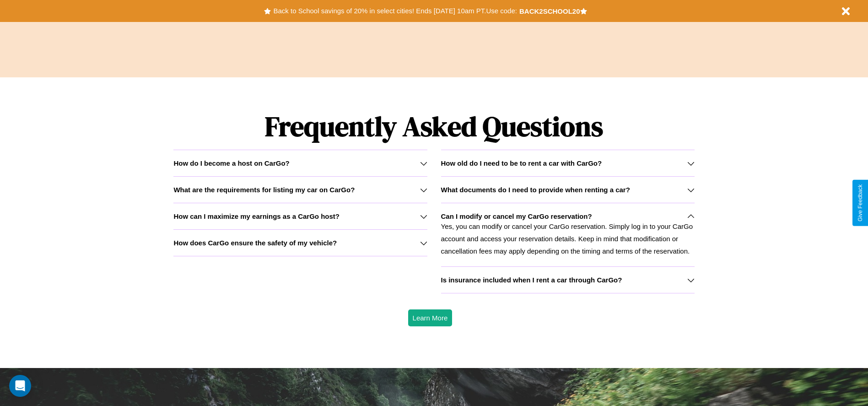 The image size is (868, 406). I want to click on h1: Frequently Asked Questions, so click(434, 126).